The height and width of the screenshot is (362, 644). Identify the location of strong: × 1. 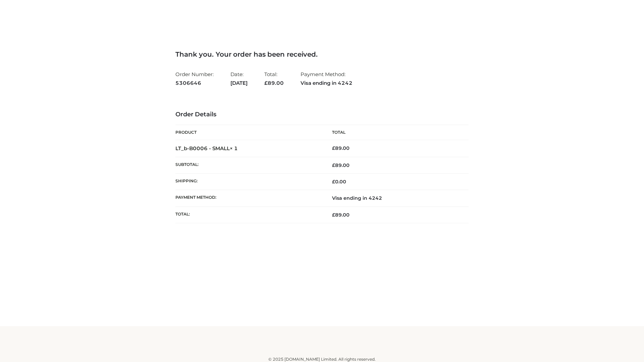
(234, 148).